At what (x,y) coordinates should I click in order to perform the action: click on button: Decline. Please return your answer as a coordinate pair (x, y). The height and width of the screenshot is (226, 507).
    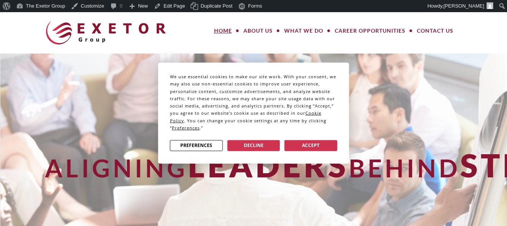
    Looking at the image, I should click on (253, 145).